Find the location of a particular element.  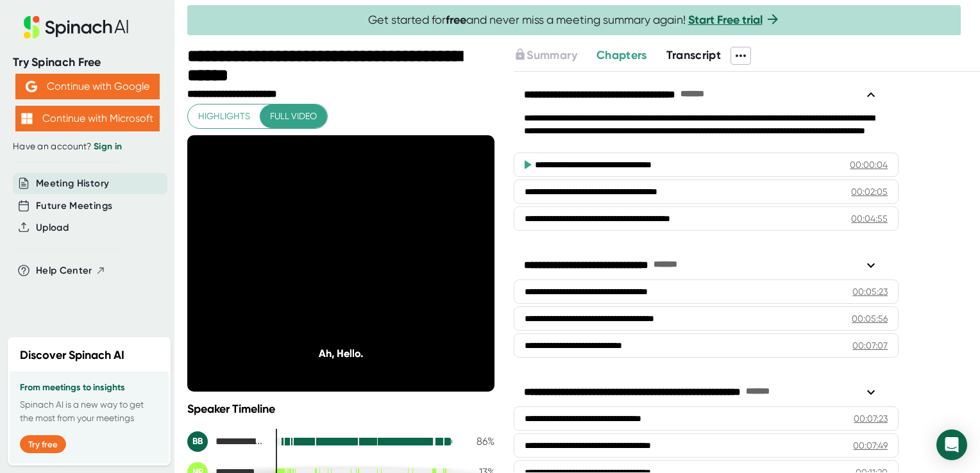

button: Full video is located at coordinates (293, 116).